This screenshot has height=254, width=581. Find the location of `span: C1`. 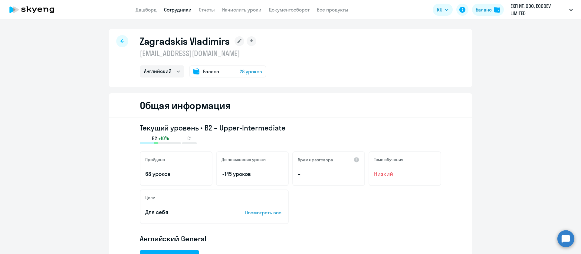

span: C1 is located at coordinates (189, 138).